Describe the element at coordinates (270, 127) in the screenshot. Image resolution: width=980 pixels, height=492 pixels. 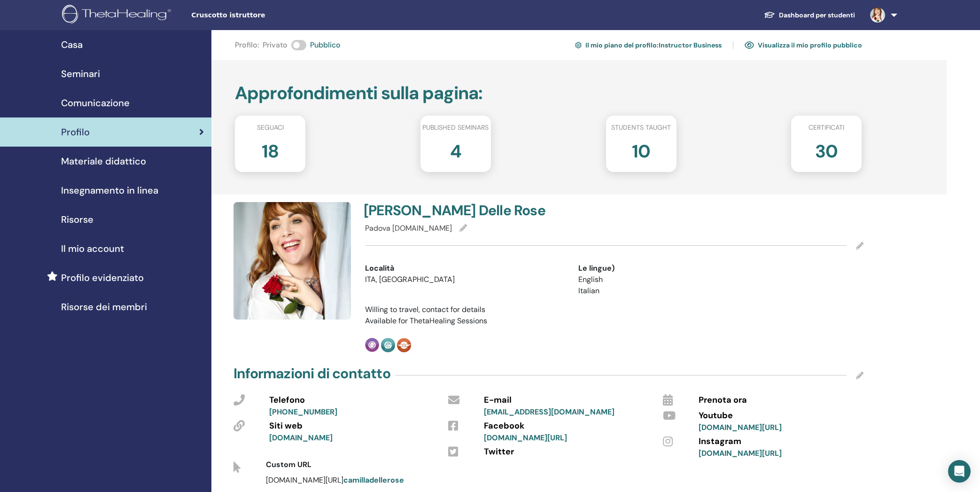
I see `span: Seguaci` at that location.